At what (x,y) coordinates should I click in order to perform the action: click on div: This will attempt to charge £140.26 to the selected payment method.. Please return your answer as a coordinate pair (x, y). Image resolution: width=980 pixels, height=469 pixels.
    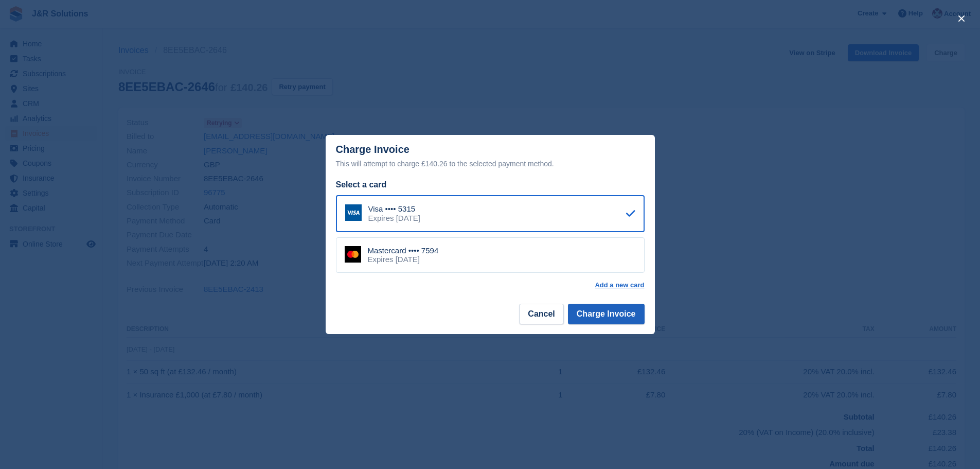
    Looking at the image, I should click on (490, 163).